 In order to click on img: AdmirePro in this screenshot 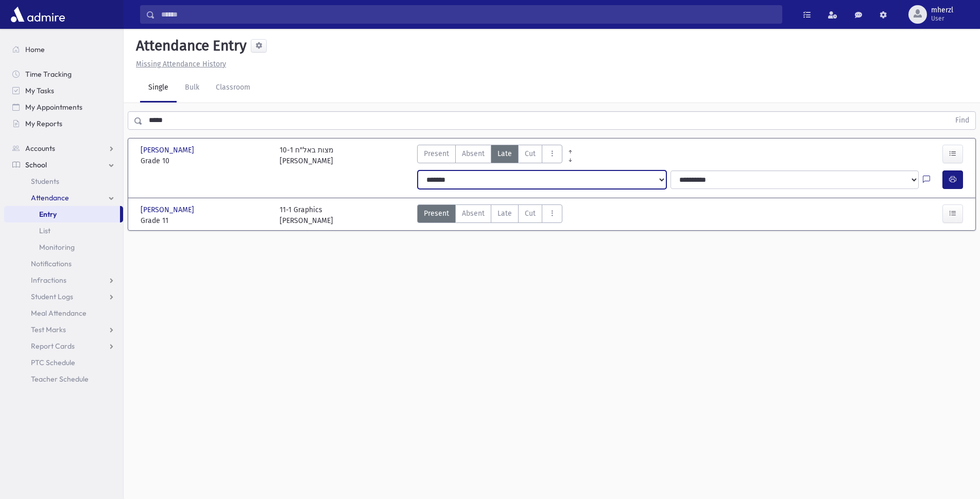, I will do `click(38, 15)`.